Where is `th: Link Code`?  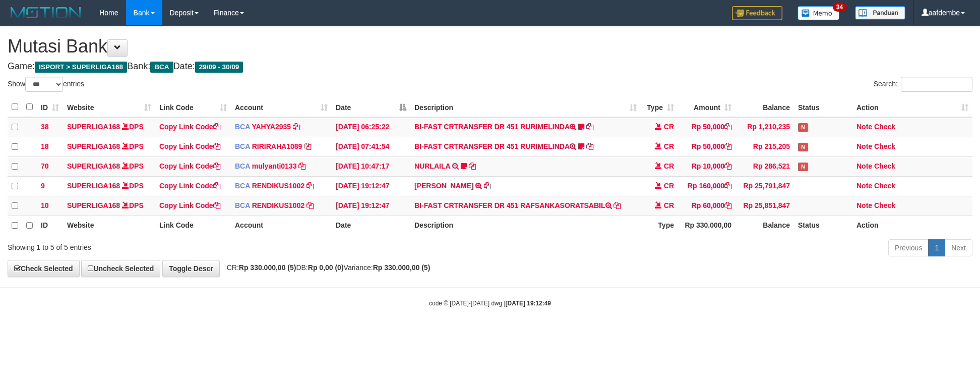
th: Link Code is located at coordinates (193, 225).